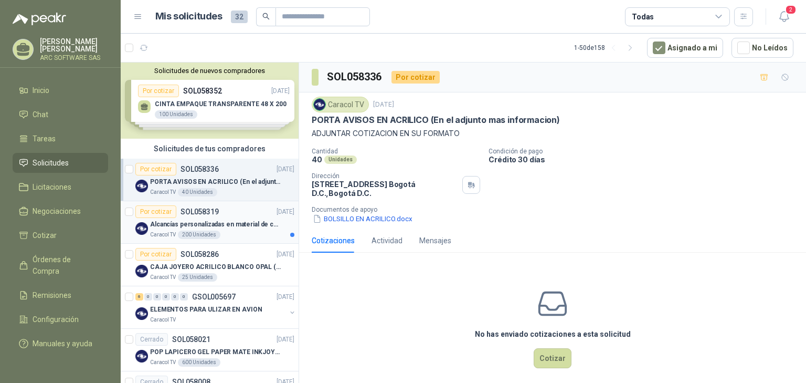 The image size is (806, 383). Describe the element at coordinates (645, 151) in the screenshot. I see `p: Condición de pago` at that location.